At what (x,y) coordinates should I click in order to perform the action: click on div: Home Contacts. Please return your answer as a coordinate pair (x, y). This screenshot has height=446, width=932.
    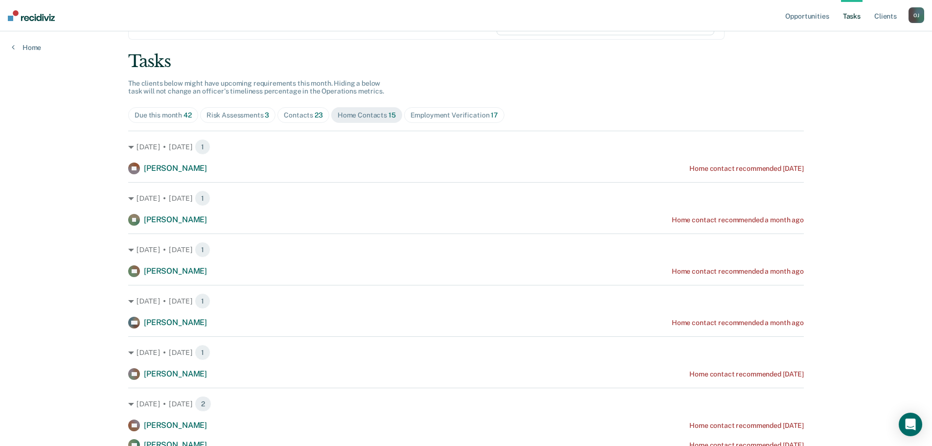
    Looking at the image, I should click on (367, 115).